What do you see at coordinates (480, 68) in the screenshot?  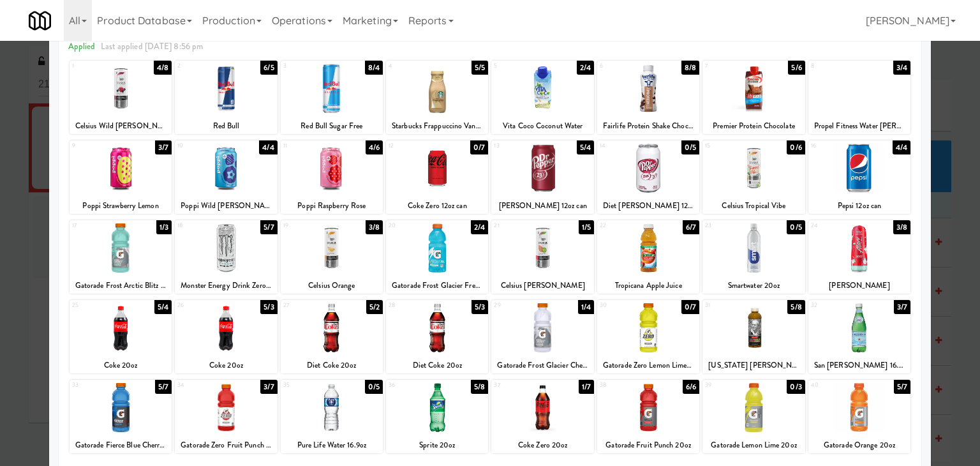 I see `div: 5/5` at bounding box center [480, 68].